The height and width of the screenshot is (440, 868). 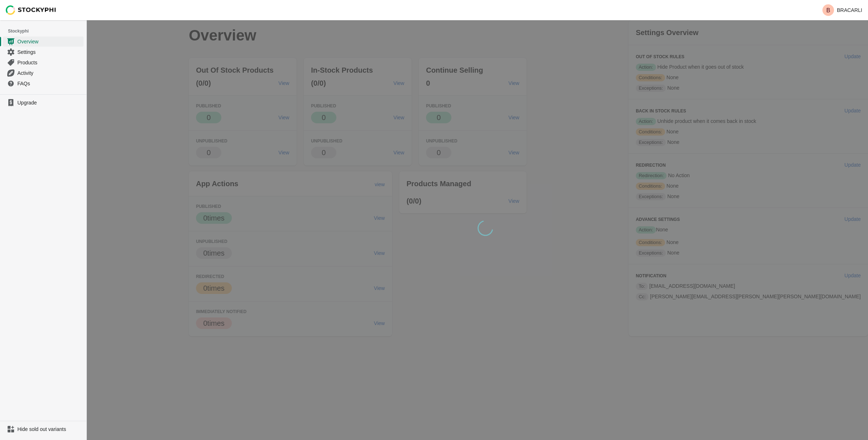 I want to click on span: Activity, so click(x=50, y=73).